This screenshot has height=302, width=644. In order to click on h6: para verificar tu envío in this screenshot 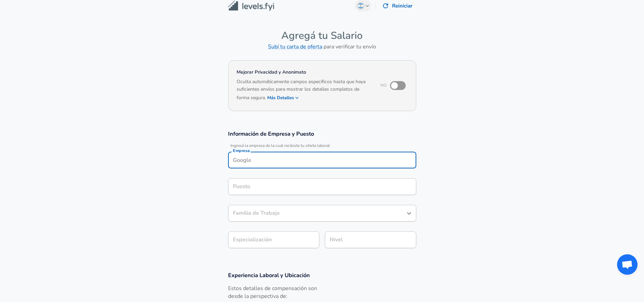, I will do `click(322, 47)`.